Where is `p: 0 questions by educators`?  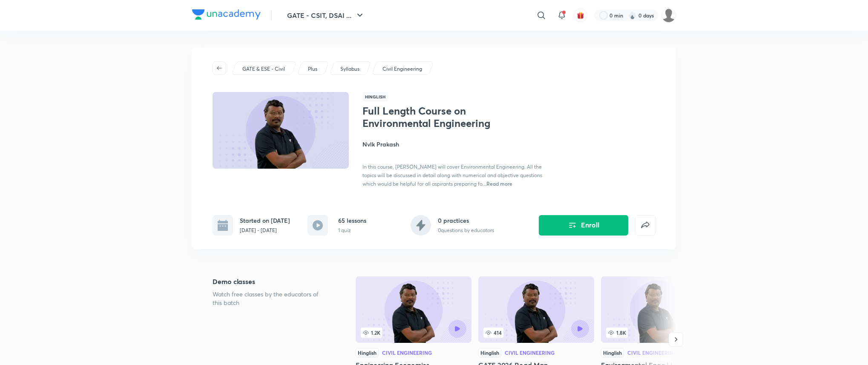
p: 0 questions by educators is located at coordinates (465, 230).